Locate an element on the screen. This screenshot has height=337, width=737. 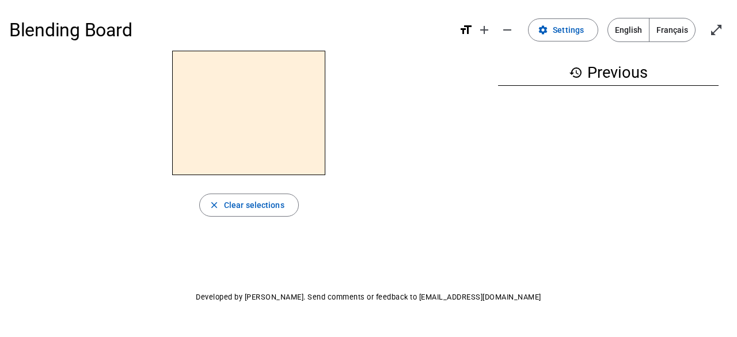
mat-icon: remove is located at coordinates (508, 30).